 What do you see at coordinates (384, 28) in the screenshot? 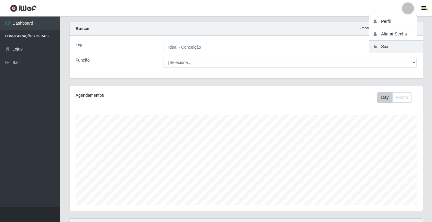
I see `i: Recarregando em 12 segundos...` at bounding box center [384, 28].